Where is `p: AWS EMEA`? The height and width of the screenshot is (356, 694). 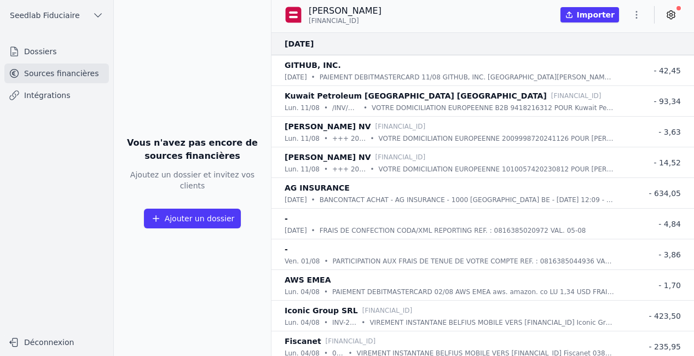 p: AWS EMEA is located at coordinates (307, 279).